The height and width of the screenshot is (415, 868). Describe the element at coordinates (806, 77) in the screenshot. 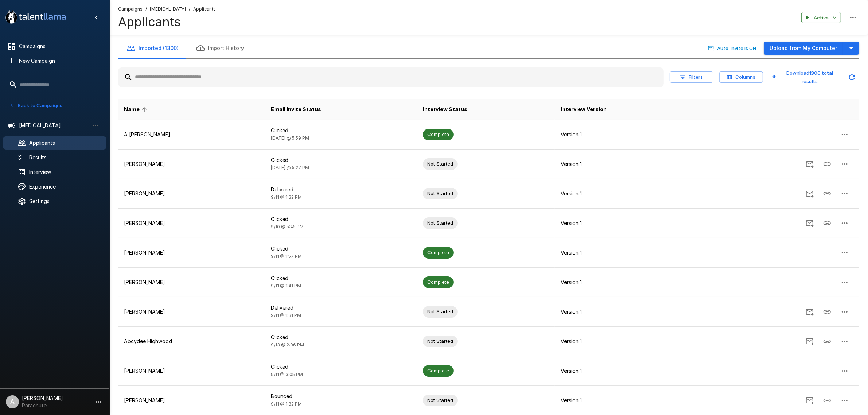

I see `button: Download1300 total results` at that location.